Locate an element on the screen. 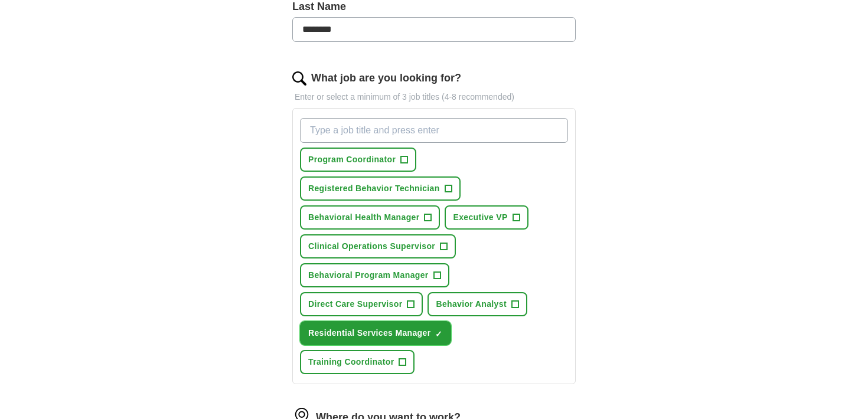  img: search.png is located at coordinates (299, 78).